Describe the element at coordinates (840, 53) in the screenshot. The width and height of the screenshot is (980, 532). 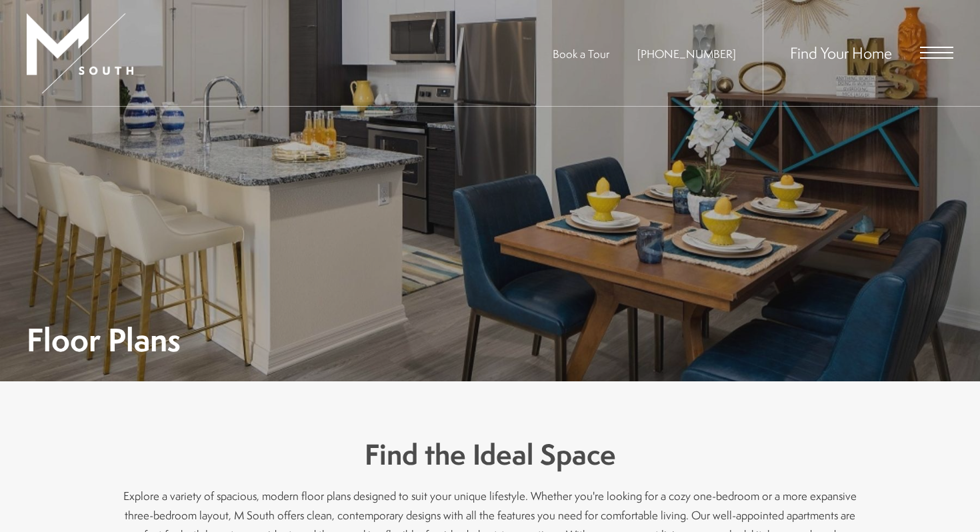
I see `span: Find Your Home` at that location.